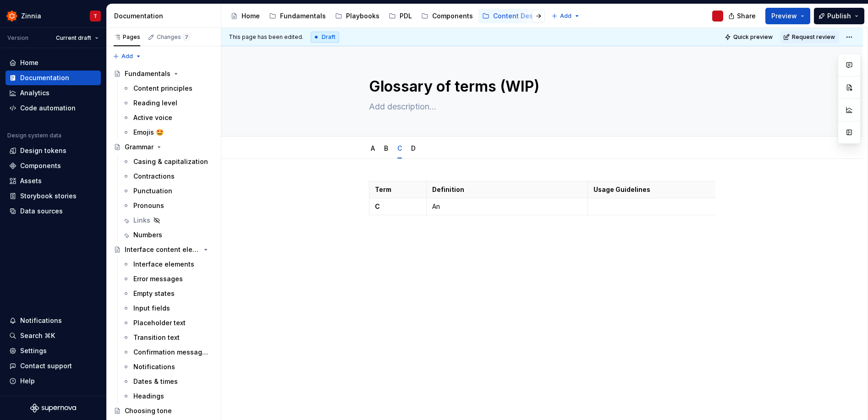  I want to click on a: Content principles, so click(168, 89).